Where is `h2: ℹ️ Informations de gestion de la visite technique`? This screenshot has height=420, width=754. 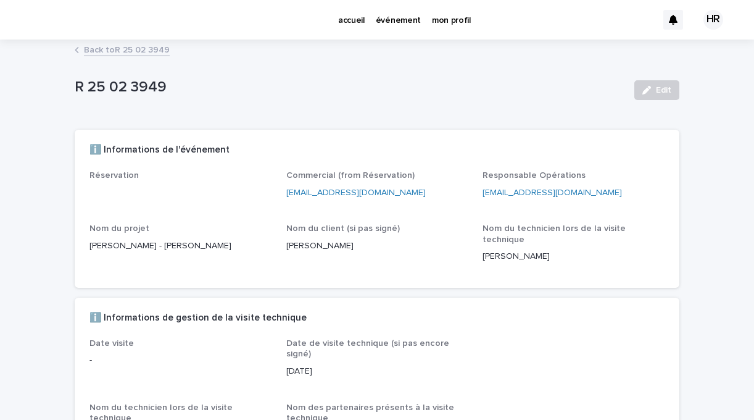
h2: ℹ️ Informations de gestion de la visite technique is located at coordinates (198, 318).